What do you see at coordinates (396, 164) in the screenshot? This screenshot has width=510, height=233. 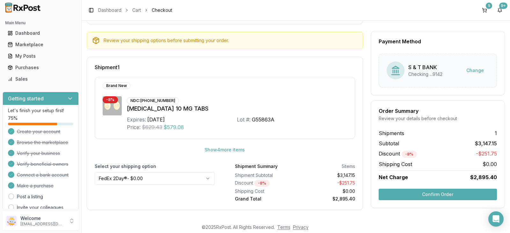 I see `span: Shipping Cost` at bounding box center [396, 164].